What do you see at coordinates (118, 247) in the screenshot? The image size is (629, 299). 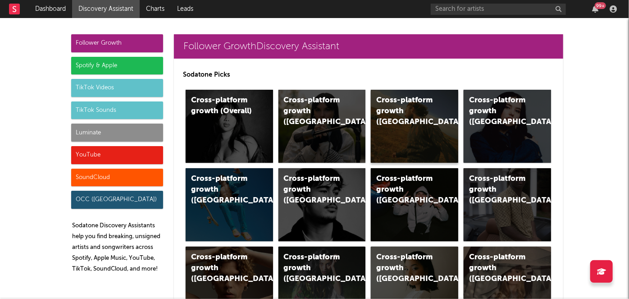 I see `p: Sodatone Discovery Assistants help you find breaking, unsigned artists and songwriters across Spo...` at bounding box center [118, 247].